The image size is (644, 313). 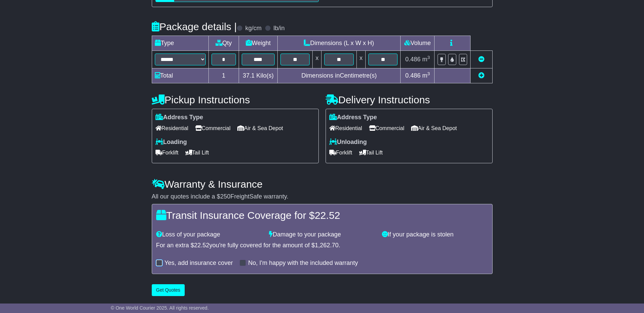 What do you see at coordinates (339, 43) in the screenshot?
I see `td: Dimensions (L x W x H)` at bounding box center [339, 43].